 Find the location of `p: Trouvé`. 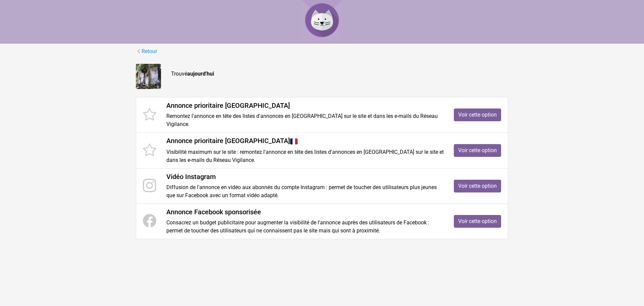

p: Trouvé is located at coordinates (340, 74).